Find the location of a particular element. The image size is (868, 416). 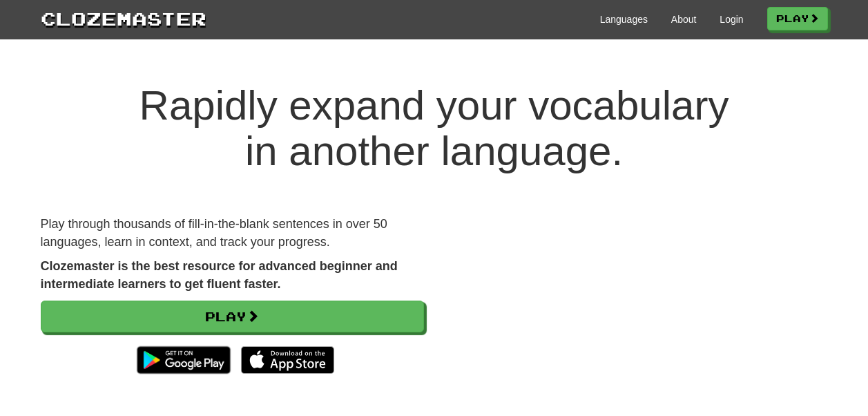

img: Download_on_the_App_Store_Badge_US-UK_135x40-25178aeef6eb6b83b96f5f2d004eda3bffbb37122de64afbaef7... is located at coordinates (287, 360).